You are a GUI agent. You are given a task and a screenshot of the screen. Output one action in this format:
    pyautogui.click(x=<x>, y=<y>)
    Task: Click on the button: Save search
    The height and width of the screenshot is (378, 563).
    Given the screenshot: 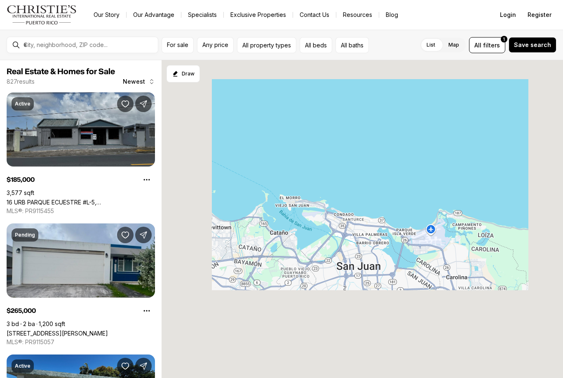 What is the action you would take?
    pyautogui.click(x=533, y=45)
    